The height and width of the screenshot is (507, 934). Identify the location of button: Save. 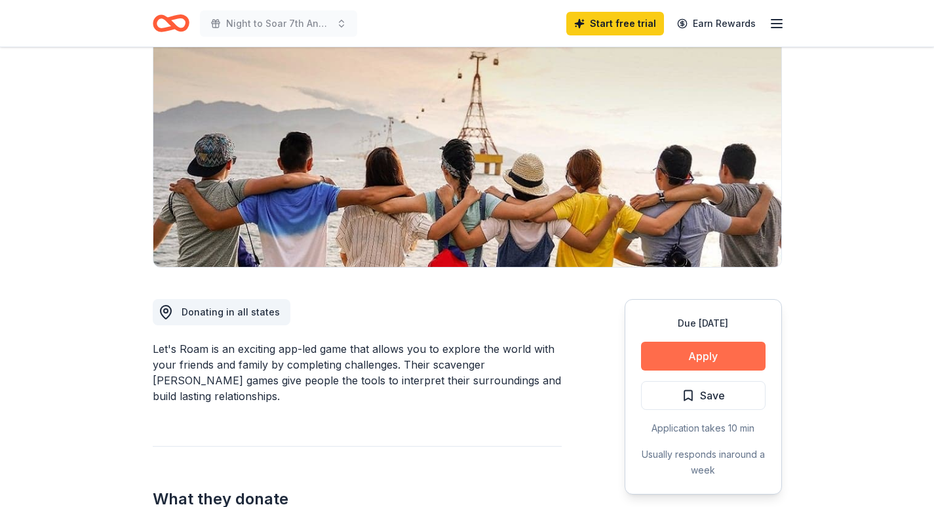
(703, 395).